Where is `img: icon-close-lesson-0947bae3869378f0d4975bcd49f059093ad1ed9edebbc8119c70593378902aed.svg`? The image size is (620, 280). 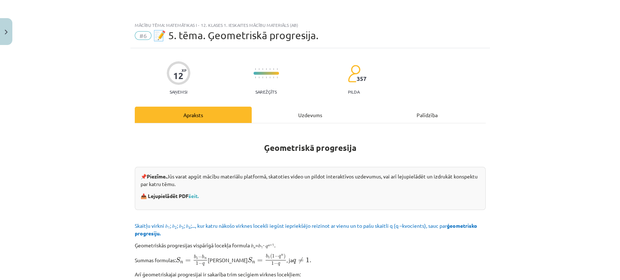
img: icon-close-lesson-0947bae3869378f0d4975bcd49f059093ad1ed9edebbc8119c70593378902aed.svg is located at coordinates (6, 32).